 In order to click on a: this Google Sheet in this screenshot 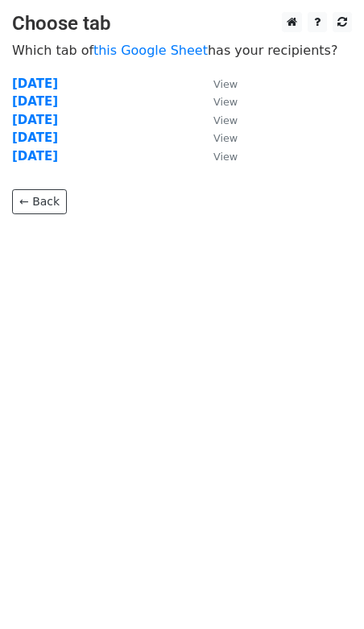, I will do `click(150, 50)`.